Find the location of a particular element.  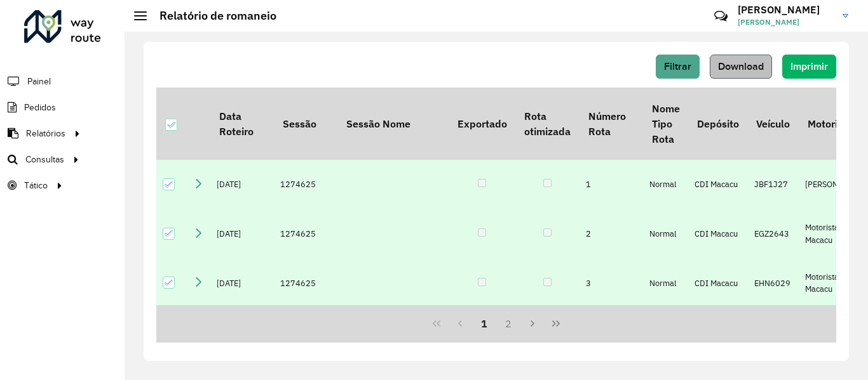

td: EGZ2643 is located at coordinates (774, 234).